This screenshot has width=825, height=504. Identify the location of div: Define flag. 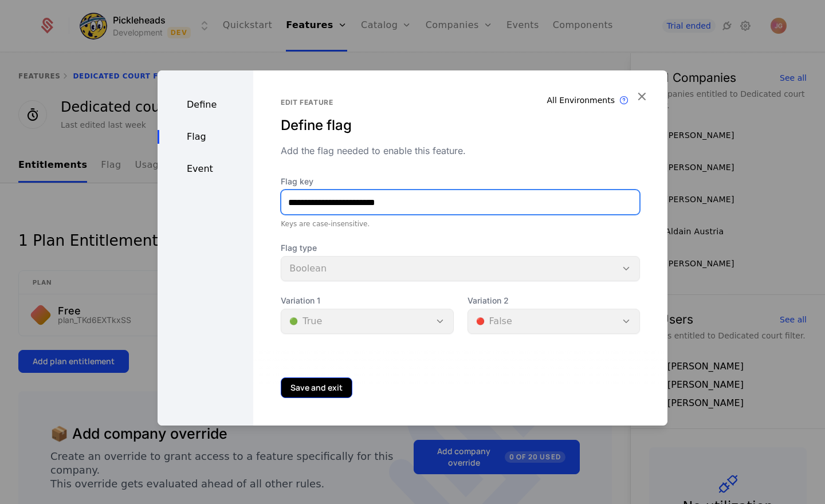
(460, 125).